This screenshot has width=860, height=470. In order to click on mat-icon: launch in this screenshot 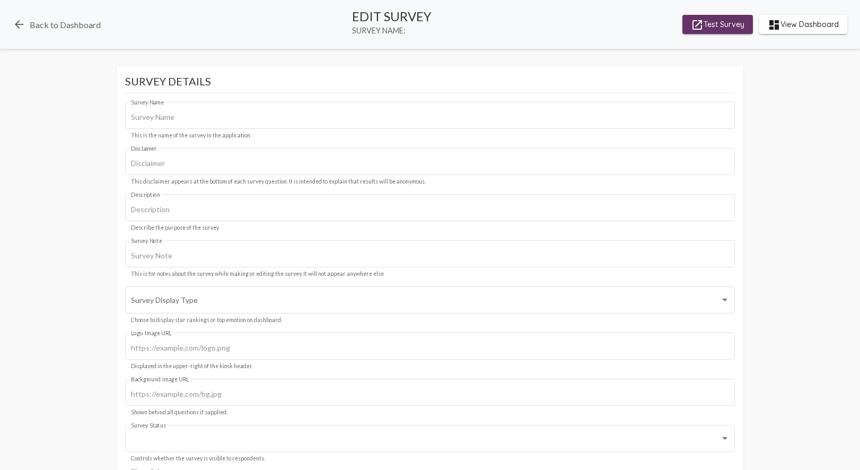, I will do `click(698, 25)`.